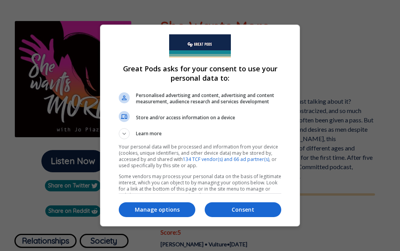  What do you see at coordinates (208, 118) in the screenshot?
I see `span: Store and/or access information on a device` at bounding box center [208, 118].